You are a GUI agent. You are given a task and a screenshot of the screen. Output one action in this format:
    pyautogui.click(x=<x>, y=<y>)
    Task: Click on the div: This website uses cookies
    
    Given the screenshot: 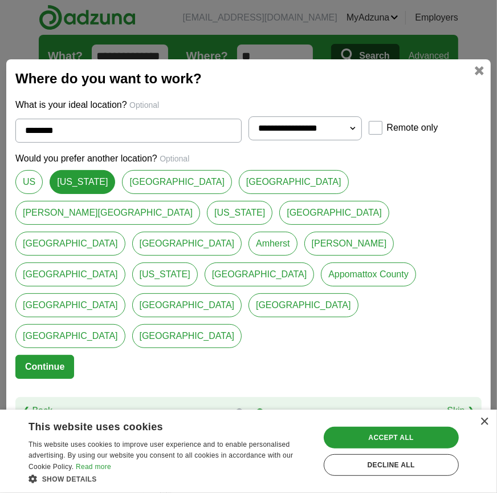 What is the action you would take?
    pyautogui.click(x=155, y=425)
    